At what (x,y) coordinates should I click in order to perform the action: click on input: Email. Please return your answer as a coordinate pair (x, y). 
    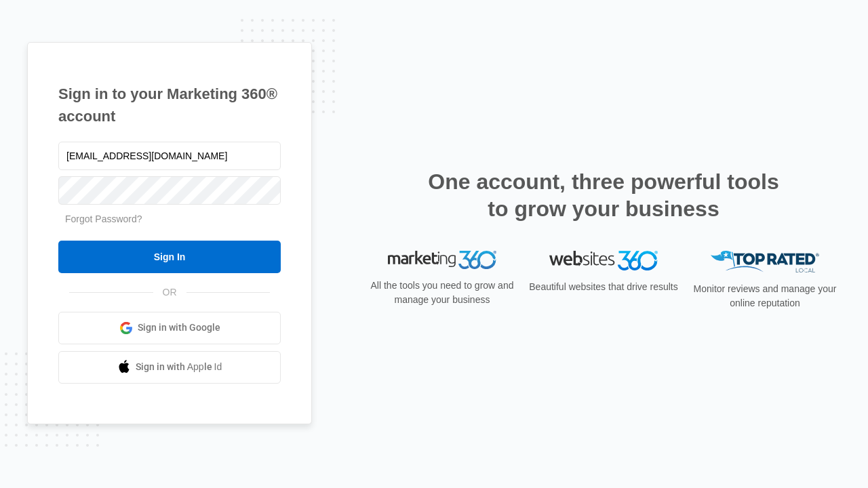
    Looking at the image, I should click on (169, 156).